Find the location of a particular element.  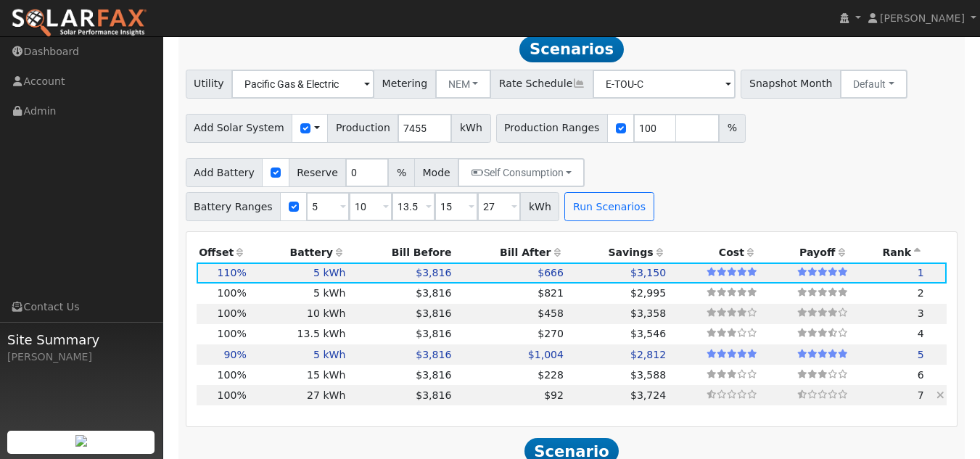

span: 2 is located at coordinates (920, 293).